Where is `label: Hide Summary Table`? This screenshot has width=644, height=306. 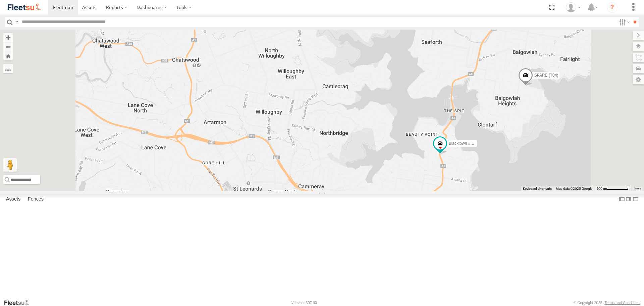
label: Hide Summary Table is located at coordinates (636, 199).